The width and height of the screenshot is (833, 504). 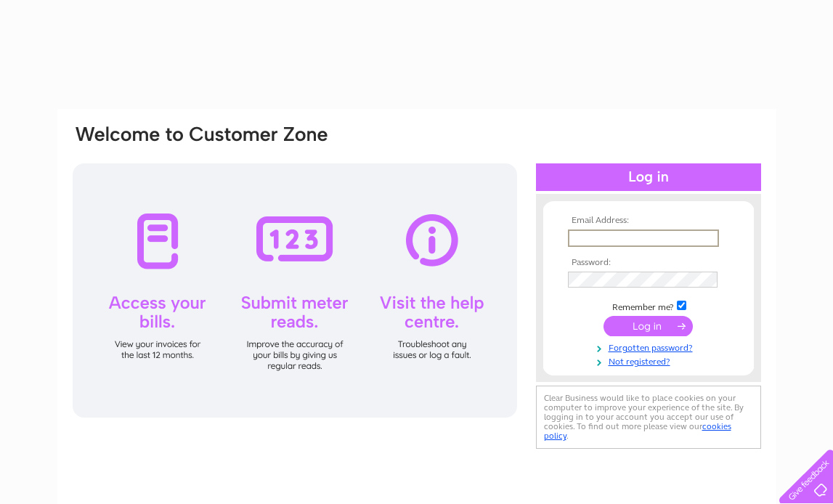 What do you see at coordinates (648, 417) in the screenshot?
I see `div: Clear Business would like to place cookies on your computer to improve your experience of the sit...` at bounding box center [648, 417].